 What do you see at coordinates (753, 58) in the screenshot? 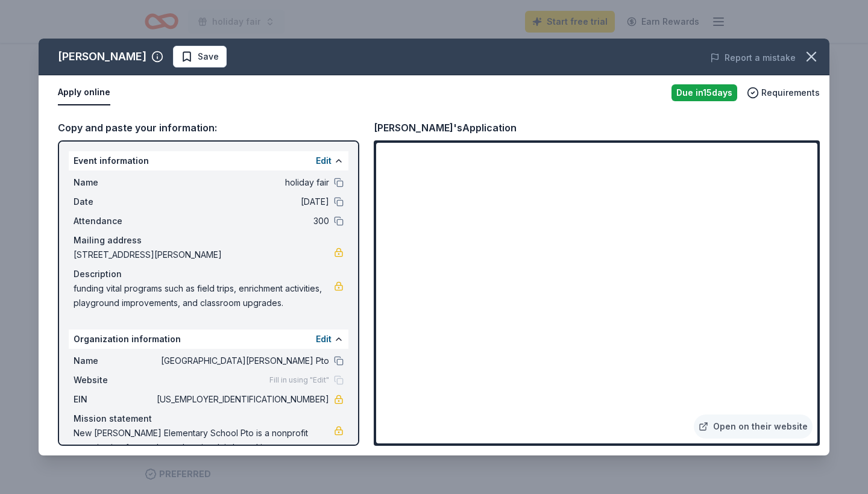
I see `button: Report a mistake` at bounding box center [753, 58].